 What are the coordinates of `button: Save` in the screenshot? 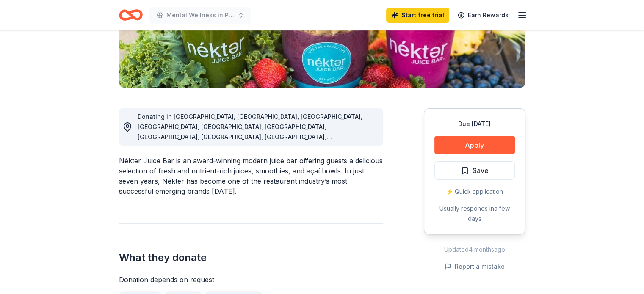 It's located at (474, 171).